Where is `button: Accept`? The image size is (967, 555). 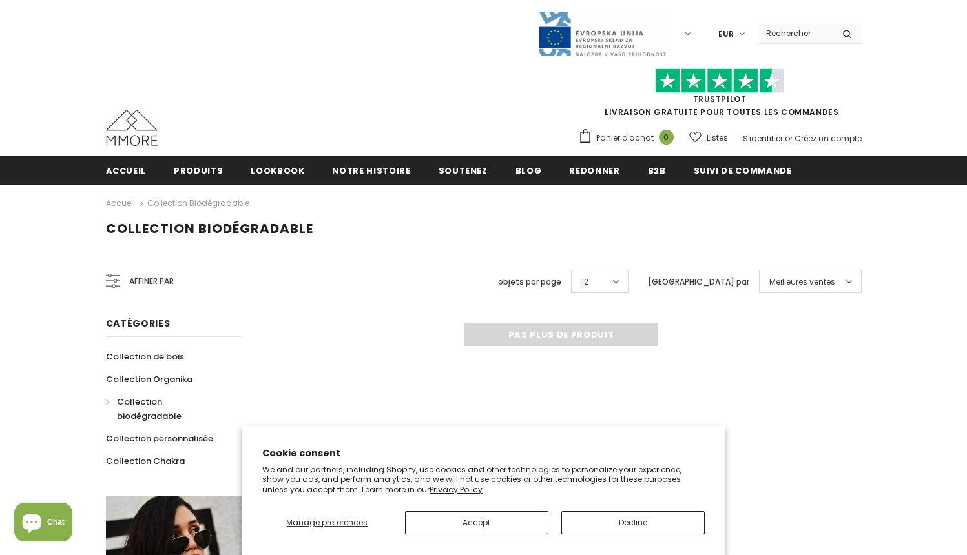 button: Accept is located at coordinates (477, 523).